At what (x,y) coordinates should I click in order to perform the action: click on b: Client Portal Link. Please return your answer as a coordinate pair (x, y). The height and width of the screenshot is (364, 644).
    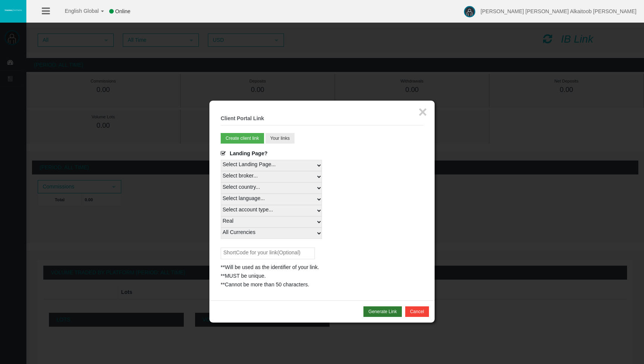
    Looking at the image, I should click on (242, 118).